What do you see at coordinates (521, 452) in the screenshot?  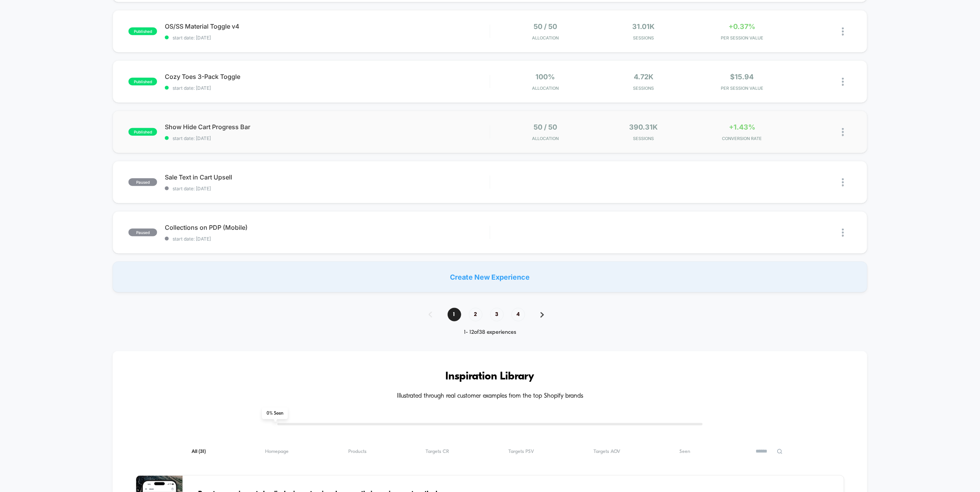 I see `span: Targets PSV` at bounding box center [521, 452].